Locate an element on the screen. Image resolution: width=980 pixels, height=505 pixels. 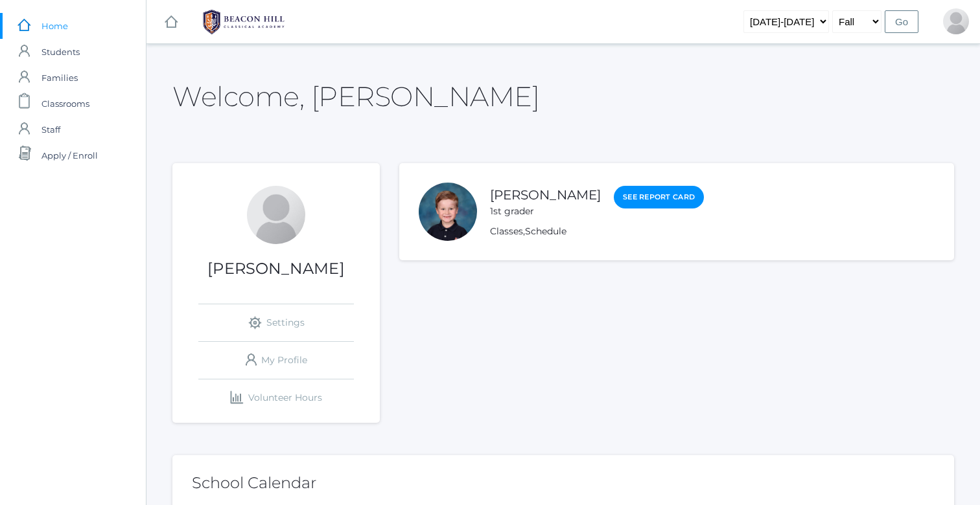
span: Families is located at coordinates (60, 78).